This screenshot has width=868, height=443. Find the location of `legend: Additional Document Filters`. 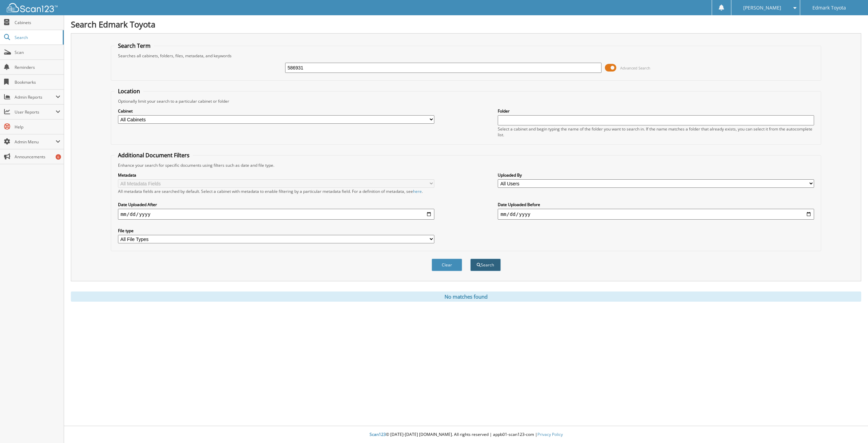

legend: Additional Document Filters is located at coordinates (154, 156).